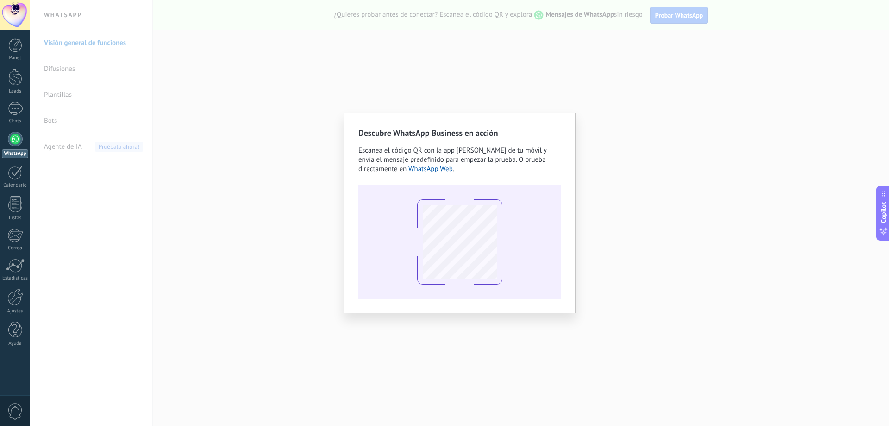 The height and width of the screenshot is (426, 889). Describe the element at coordinates (15, 58) in the screenshot. I see `div: Panel` at that location.